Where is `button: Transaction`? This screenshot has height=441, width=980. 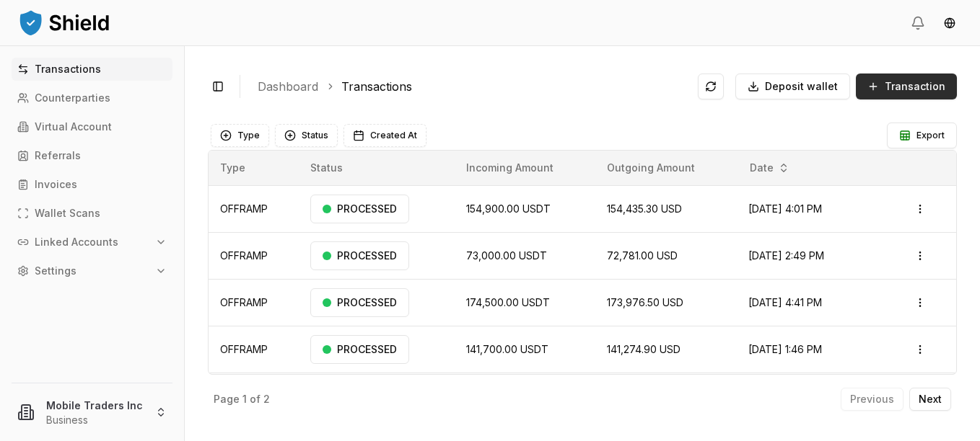 button: Transaction is located at coordinates (907, 87).